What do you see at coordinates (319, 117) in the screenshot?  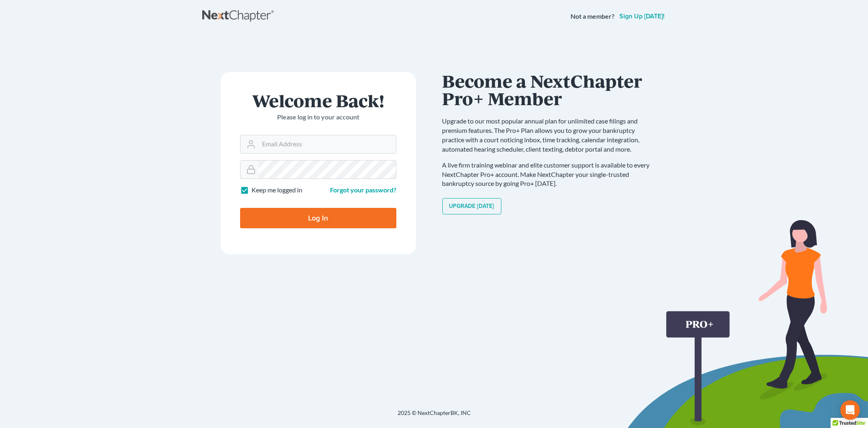 I see `p: Please log in to your account` at bounding box center [319, 117].